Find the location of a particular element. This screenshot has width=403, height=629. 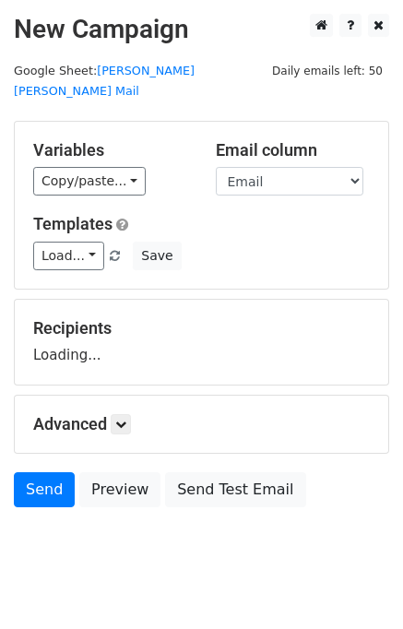

a: Copy/paste... is located at coordinates (90, 181).